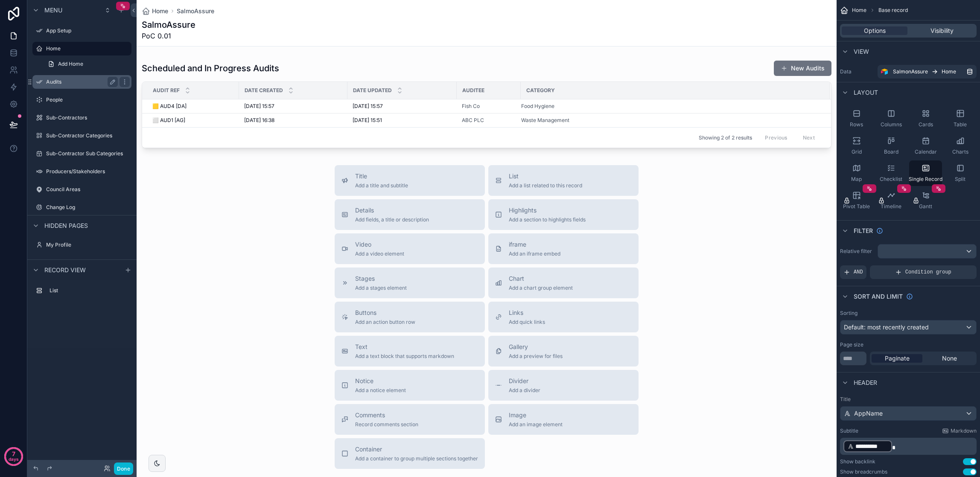 This screenshot has height=477, width=980. What do you see at coordinates (866, 92) in the screenshot?
I see `span: Layout` at bounding box center [866, 92].